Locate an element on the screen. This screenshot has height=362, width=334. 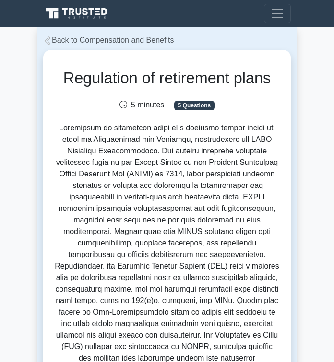
span: 5 Questions is located at coordinates (194, 106).